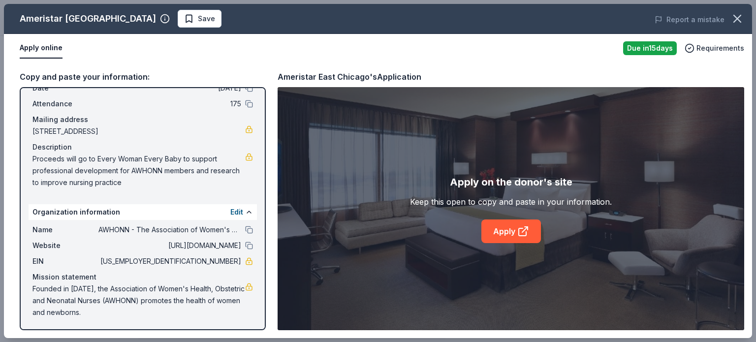 The width and height of the screenshot is (756, 342). I want to click on span: Proceeds will go to Every Woman Every Baby to support professional development for AWHONN members..., so click(139, 171).